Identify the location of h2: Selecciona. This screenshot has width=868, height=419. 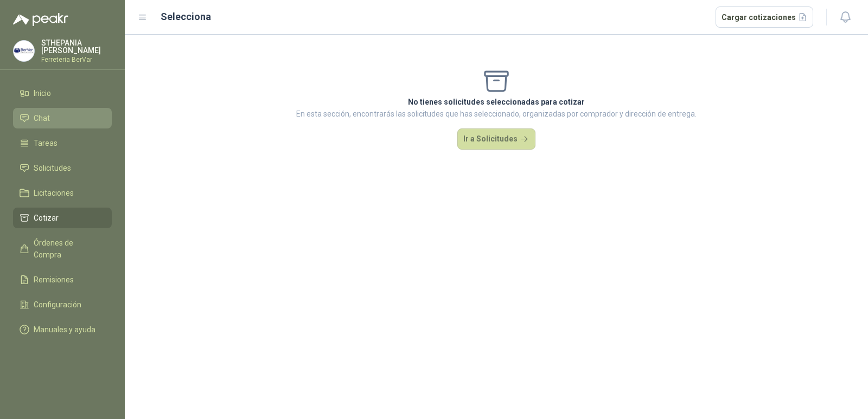
(185, 17).